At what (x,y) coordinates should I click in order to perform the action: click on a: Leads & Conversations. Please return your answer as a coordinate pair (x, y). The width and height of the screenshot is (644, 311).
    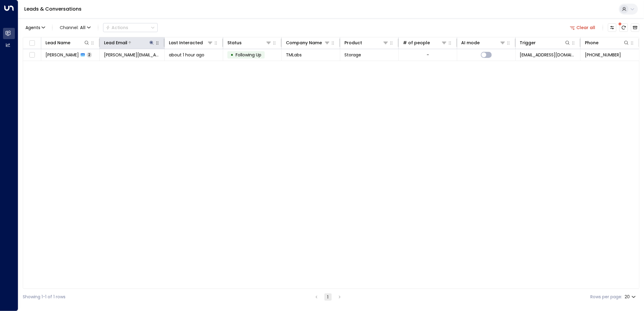
    Looking at the image, I should click on (53, 9).